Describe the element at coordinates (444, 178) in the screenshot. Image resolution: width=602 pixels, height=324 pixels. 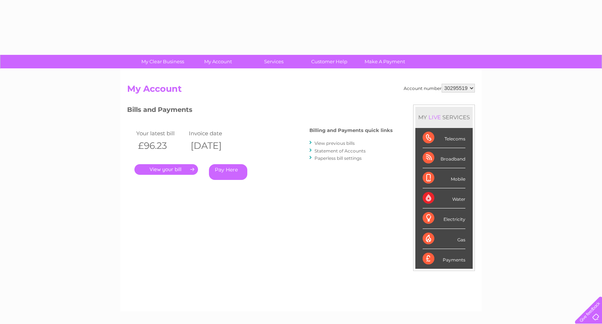
I see `div: Mobile` at that location.